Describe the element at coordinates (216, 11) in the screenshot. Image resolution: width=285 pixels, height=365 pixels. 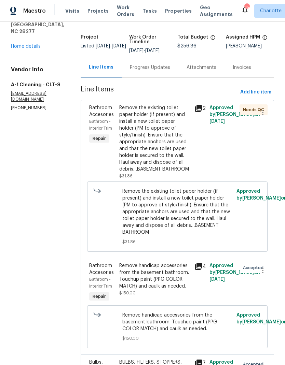
I see `span: Geo Assignments` at that location.